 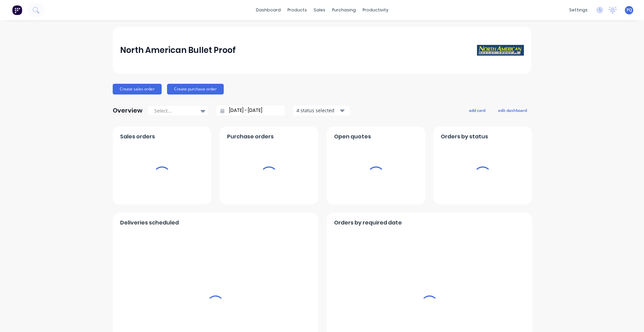 What do you see at coordinates (352, 137) in the screenshot?
I see `span: Open quotes` at bounding box center [352, 137].